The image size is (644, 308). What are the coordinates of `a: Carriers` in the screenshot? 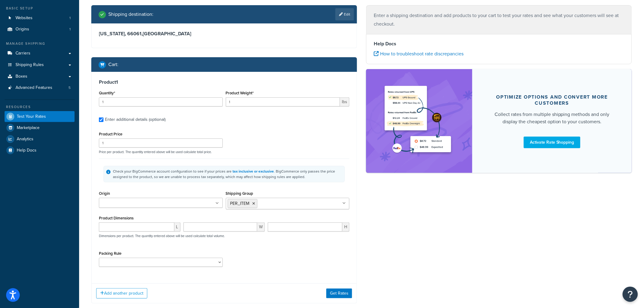 It's located at (40, 53).